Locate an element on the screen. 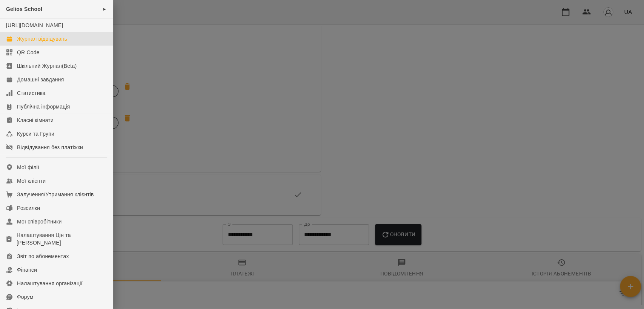 This screenshot has width=644, height=309. div: Звіт по абонементах is located at coordinates (43, 256).